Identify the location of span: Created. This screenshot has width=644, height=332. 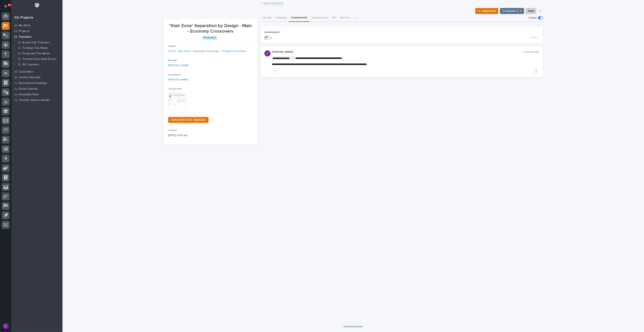
(172, 131).